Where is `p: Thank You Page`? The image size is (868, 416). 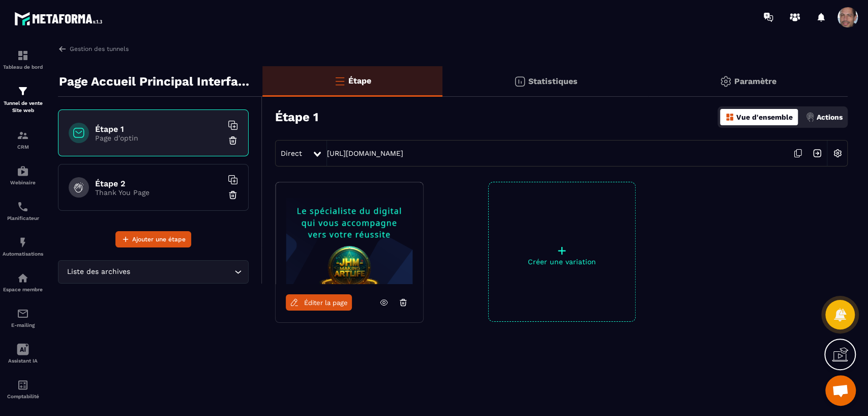
p: Thank You Page is located at coordinates (159, 193).